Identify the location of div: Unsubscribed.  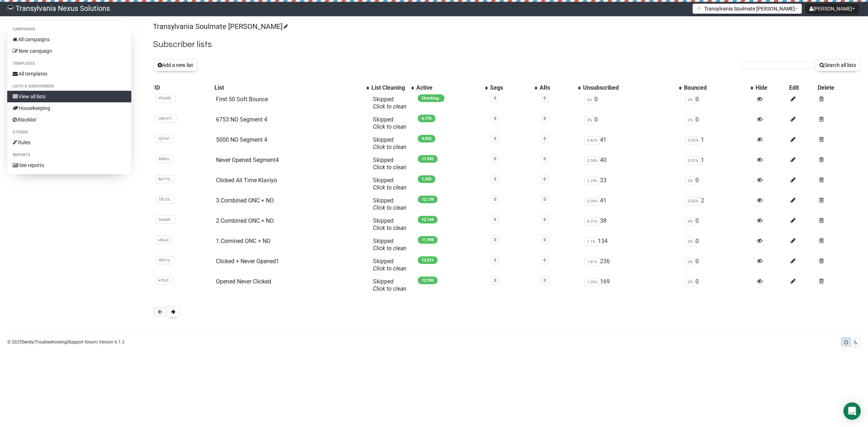
(629, 88).